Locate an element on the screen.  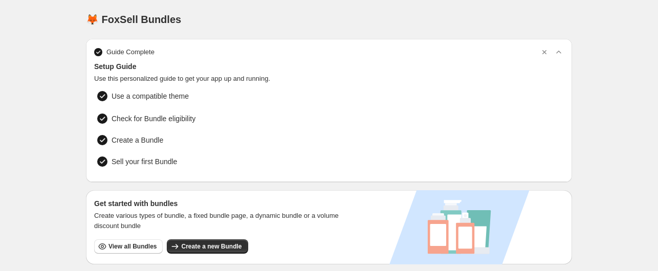
span: Create various types of bundle, a fixed bundle page, a dynamic bundle or a volume discount bundle is located at coordinates (221, 221).